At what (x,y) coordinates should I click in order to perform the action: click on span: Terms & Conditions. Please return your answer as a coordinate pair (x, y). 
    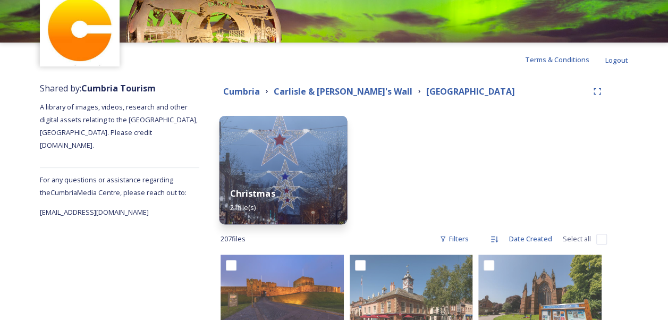
    Looking at the image, I should click on (557, 60).